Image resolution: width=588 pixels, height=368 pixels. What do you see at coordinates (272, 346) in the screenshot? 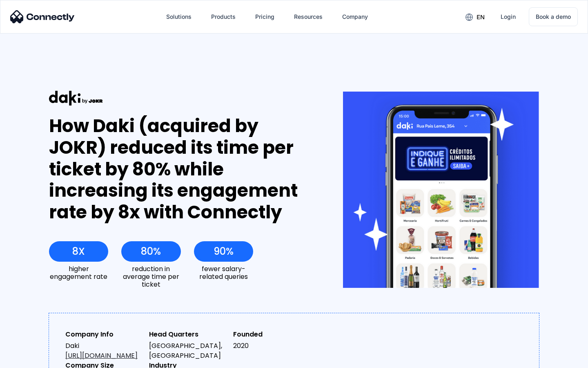
I see `div: 2020` at bounding box center [272, 346].